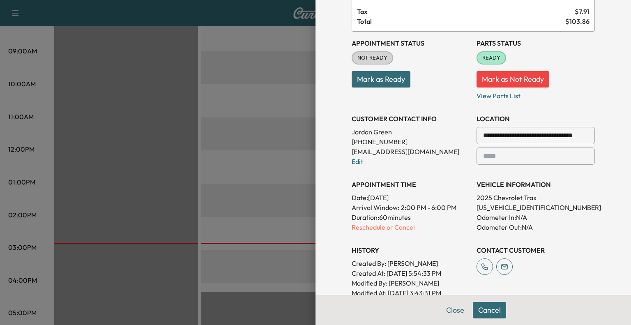 The image size is (631, 325). What do you see at coordinates (411, 217) in the screenshot?
I see `p: Duration: 60 minutes` at bounding box center [411, 217].